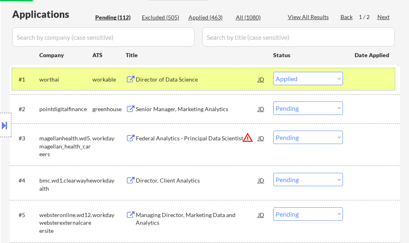  Describe the element at coordinates (299, 37) in the screenshot. I see `input: Search by title (case sensitive)` at that location.